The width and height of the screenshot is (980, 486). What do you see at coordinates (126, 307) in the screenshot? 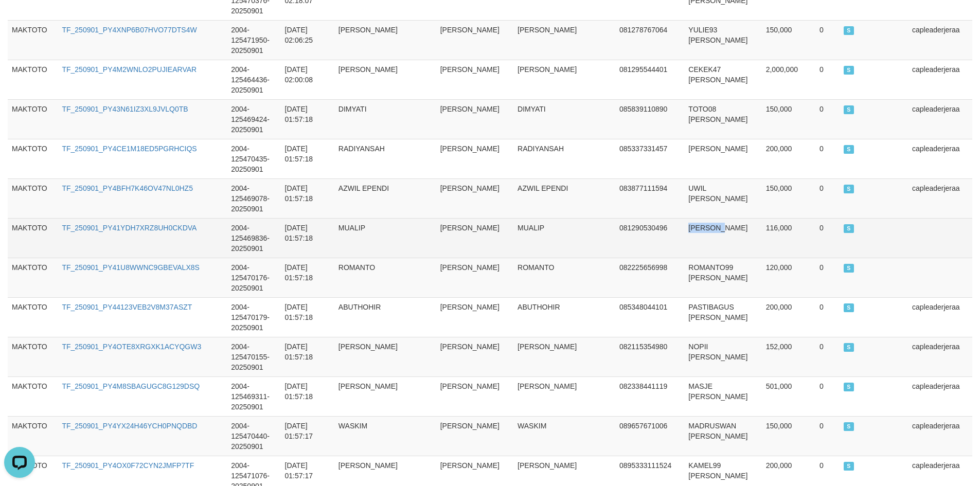
I see `a: TF_250901_PY44123VEB2V8M37ASZT` at bounding box center [126, 307].